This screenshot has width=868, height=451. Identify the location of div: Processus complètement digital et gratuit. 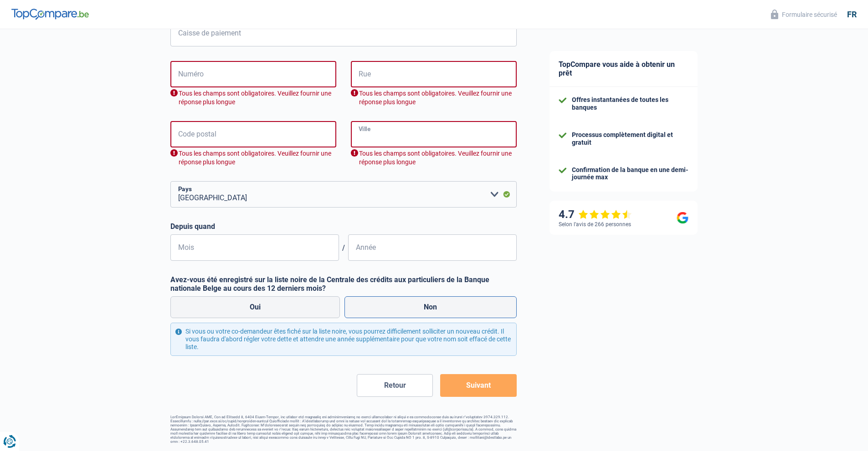
(630, 139).